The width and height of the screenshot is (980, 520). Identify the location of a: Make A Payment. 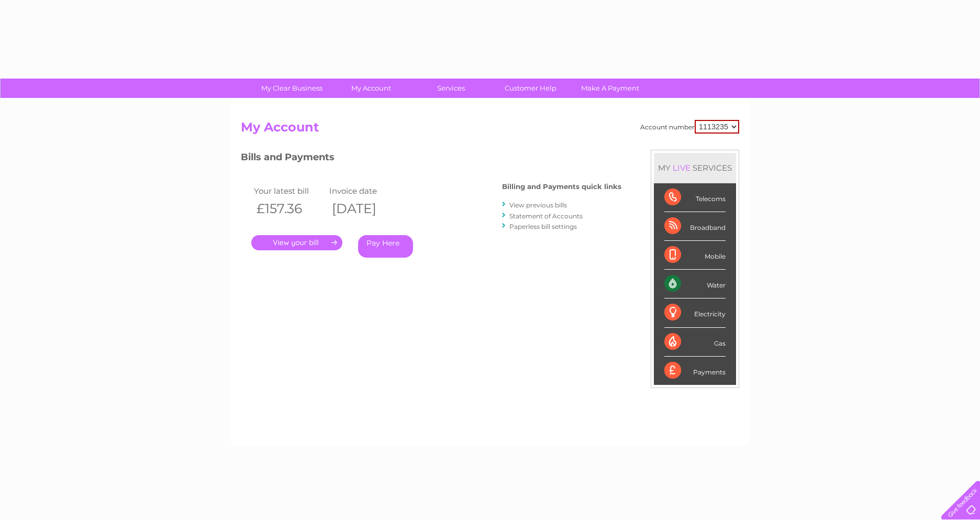
(610, 88).